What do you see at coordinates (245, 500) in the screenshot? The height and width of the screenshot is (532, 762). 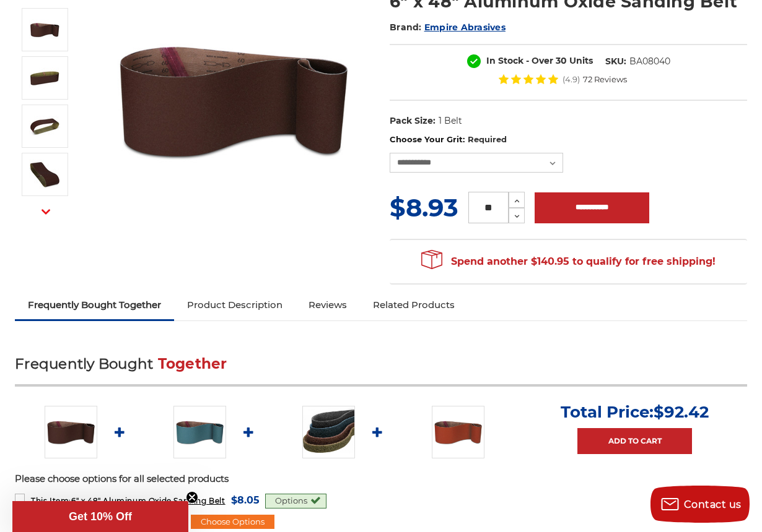 I see `span: $8.05` at bounding box center [245, 500].